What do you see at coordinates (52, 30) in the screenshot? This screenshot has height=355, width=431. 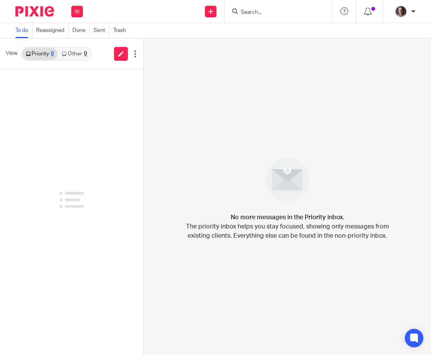 I see `a: Reassigned` at bounding box center [52, 30].